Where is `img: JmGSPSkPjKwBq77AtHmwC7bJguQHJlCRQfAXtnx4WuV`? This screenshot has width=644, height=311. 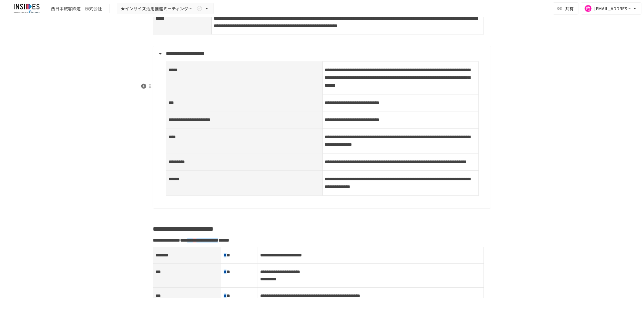
img: JmGSPSkPjKwBq77AtHmwC7bJguQHJlCRQfAXtnx4WuV is located at coordinates (27, 8).